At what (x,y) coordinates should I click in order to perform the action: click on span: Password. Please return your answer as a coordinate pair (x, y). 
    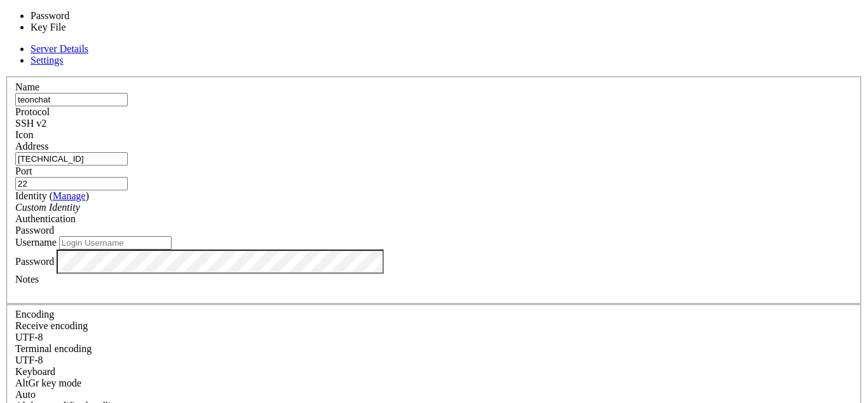
    Looking at the image, I should click on (34, 230).